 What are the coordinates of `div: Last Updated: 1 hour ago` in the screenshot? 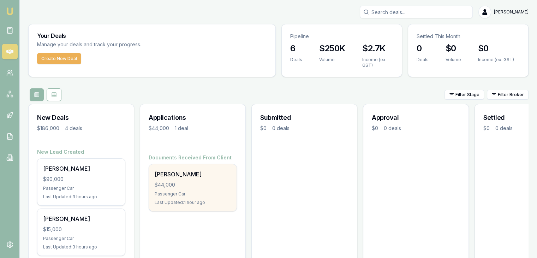 It's located at (193, 202).